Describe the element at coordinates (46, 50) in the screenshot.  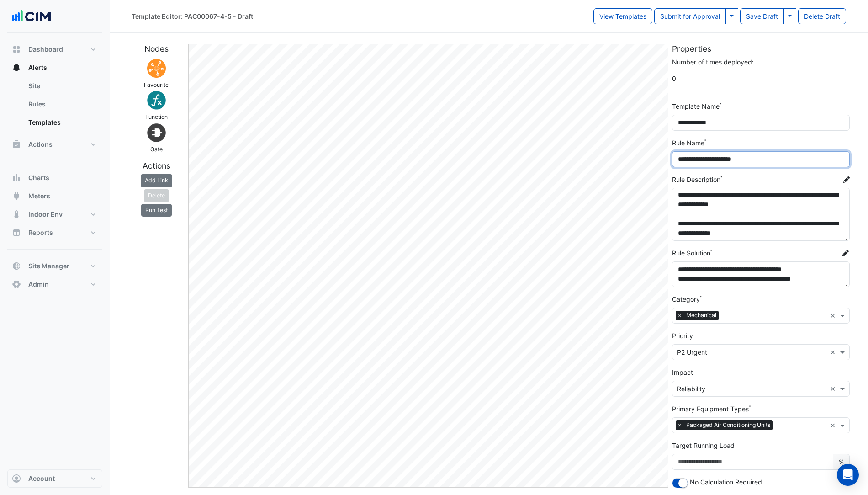
I see `span: Dashboard` at that location.